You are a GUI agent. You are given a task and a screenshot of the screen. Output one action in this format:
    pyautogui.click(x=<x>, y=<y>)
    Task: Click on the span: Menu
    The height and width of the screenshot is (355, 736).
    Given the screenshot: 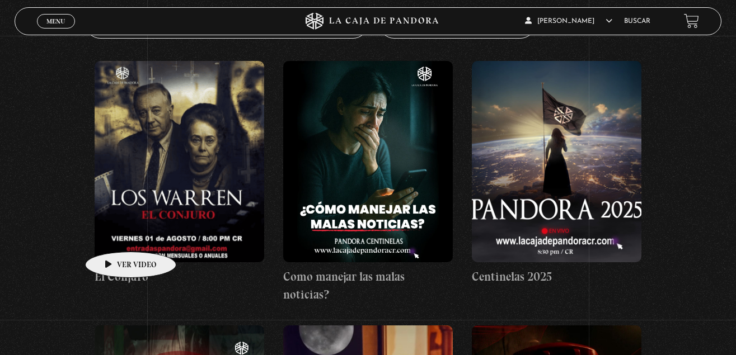 What is the action you would take?
    pyautogui.click(x=55, y=21)
    